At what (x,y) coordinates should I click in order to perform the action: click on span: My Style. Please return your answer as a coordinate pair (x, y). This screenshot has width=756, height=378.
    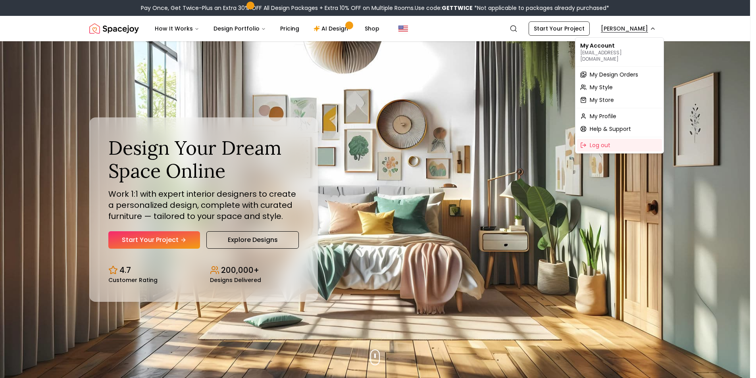
    Looking at the image, I should click on (601, 87).